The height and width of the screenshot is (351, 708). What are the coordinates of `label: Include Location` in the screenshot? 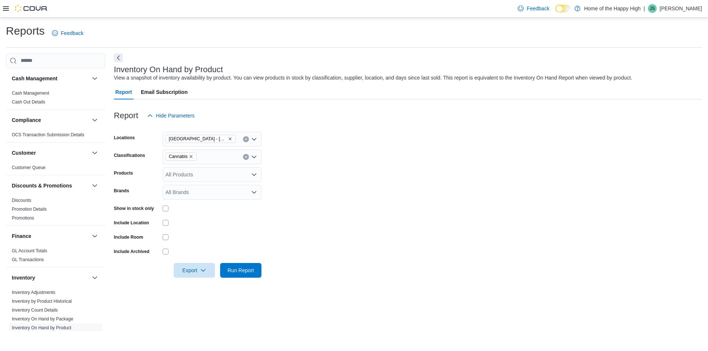 It's located at (131, 223).